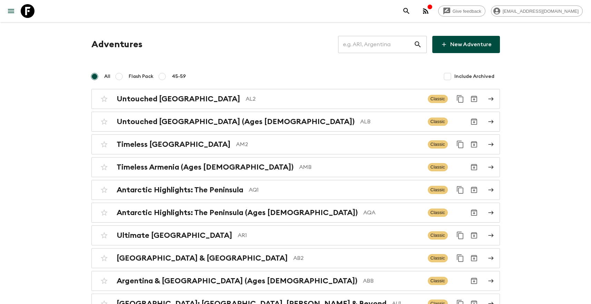 This screenshot has height=304, width=591. Describe the element at coordinates (466, 45) in the screenshot. I see `a: New Adventure` at that location.